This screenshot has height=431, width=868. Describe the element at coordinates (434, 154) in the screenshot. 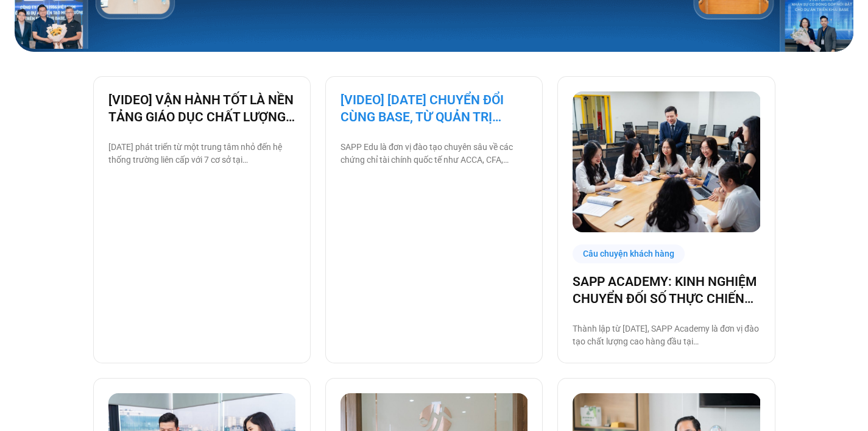

I see `p: SAPP Edu là đơn vị đào tạo chuyên sâu về các chứng chỉ tài chính quốc tế như ACCA, CFA, CMA… Với ...` at that location.